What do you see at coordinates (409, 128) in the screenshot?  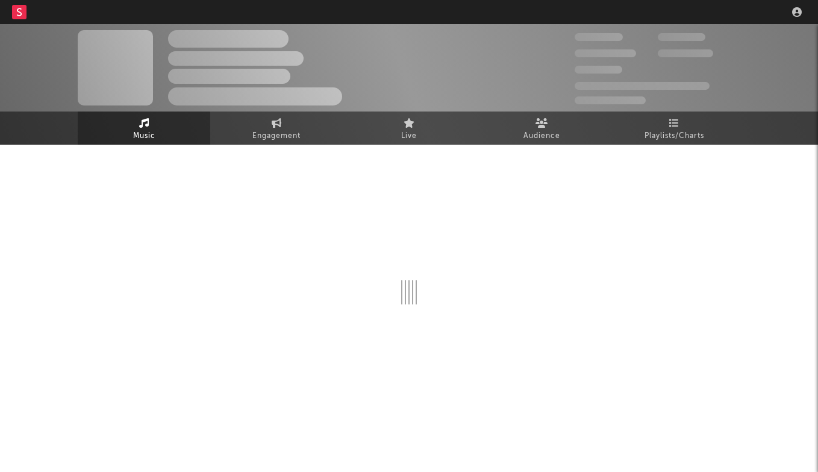 I see `a: Live` at bounding box center [409, 128].